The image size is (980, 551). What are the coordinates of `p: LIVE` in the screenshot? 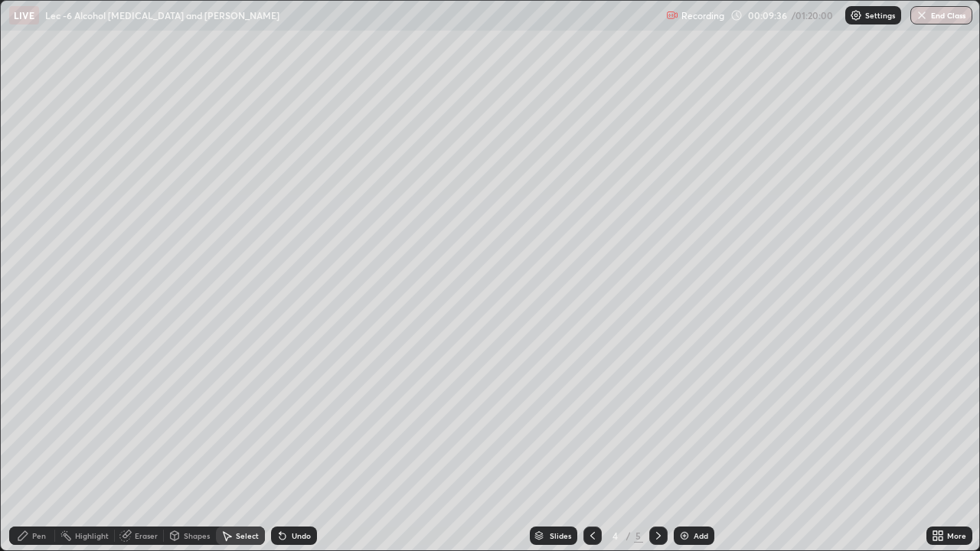 It's located at (24, 15).